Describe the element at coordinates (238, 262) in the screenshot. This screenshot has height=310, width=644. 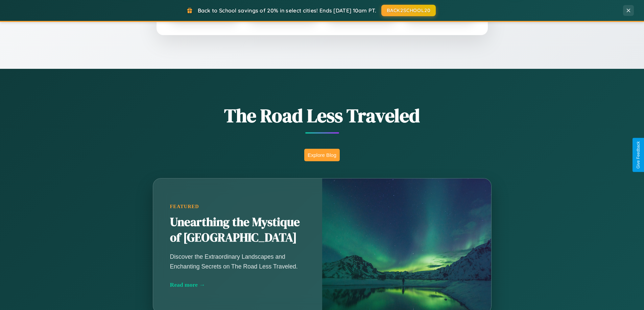
I see `p: Discover the Extraordinary Landscapes and Enchanting Secrets on The Road Less Traveled.` at that location.